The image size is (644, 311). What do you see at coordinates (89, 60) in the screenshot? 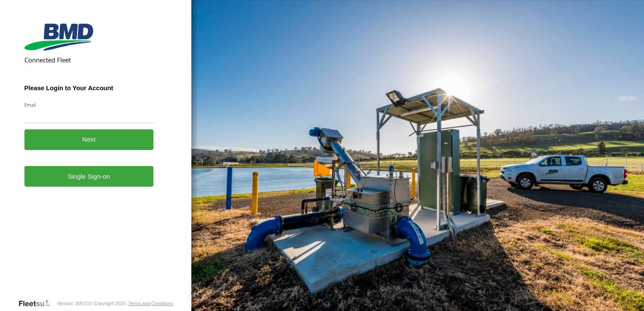
I see `h2: Connected Fleet` at bounding box center [89, 60].